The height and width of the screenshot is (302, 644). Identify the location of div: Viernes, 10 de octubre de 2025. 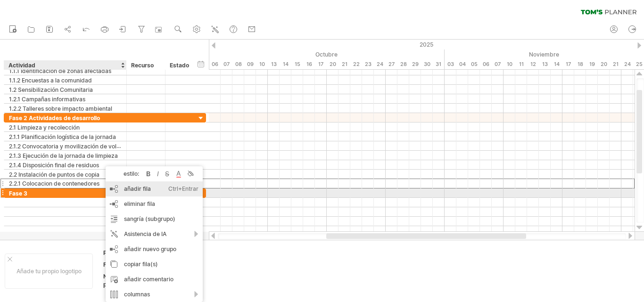
(261, 64).